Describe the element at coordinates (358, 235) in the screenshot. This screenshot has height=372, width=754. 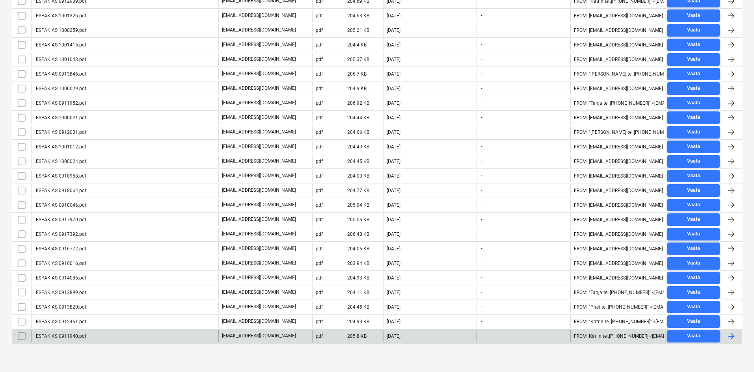
I see `div: 206.48 KB` at that location.